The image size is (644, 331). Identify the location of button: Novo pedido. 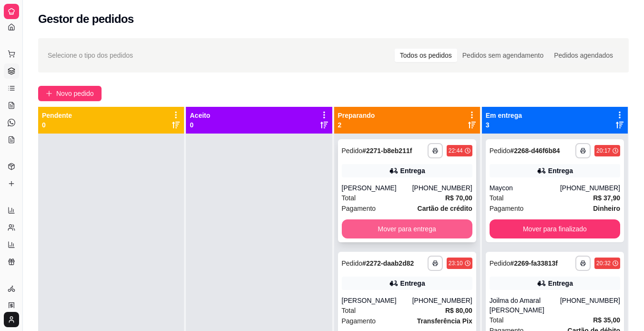
(69, 93).